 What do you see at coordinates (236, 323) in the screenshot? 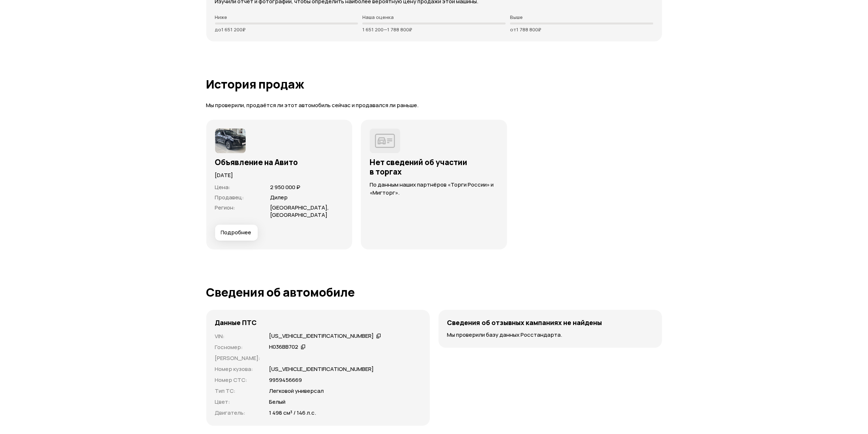
I see `h4: Данные ПТС` at bounding box center [236, 323].